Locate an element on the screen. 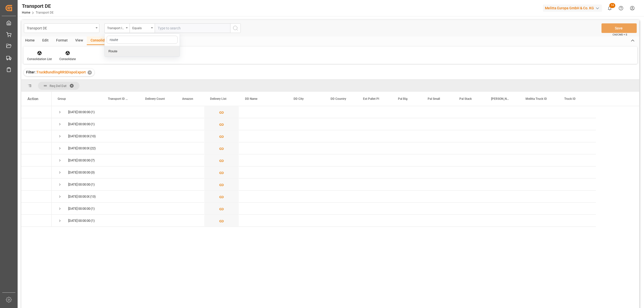 The width and height of the screenshot is (644, 308). input: Type to search is located at coordinates (193, 28).